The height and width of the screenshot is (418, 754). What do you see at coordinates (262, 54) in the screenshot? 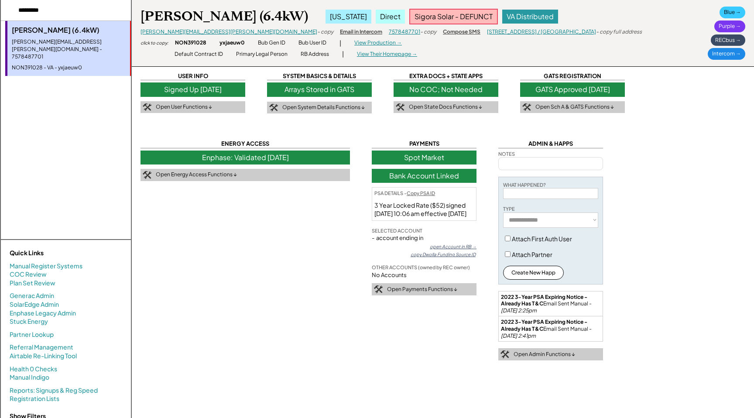
I see `div: Primary Legal Person` at bounding box center [262, 54].